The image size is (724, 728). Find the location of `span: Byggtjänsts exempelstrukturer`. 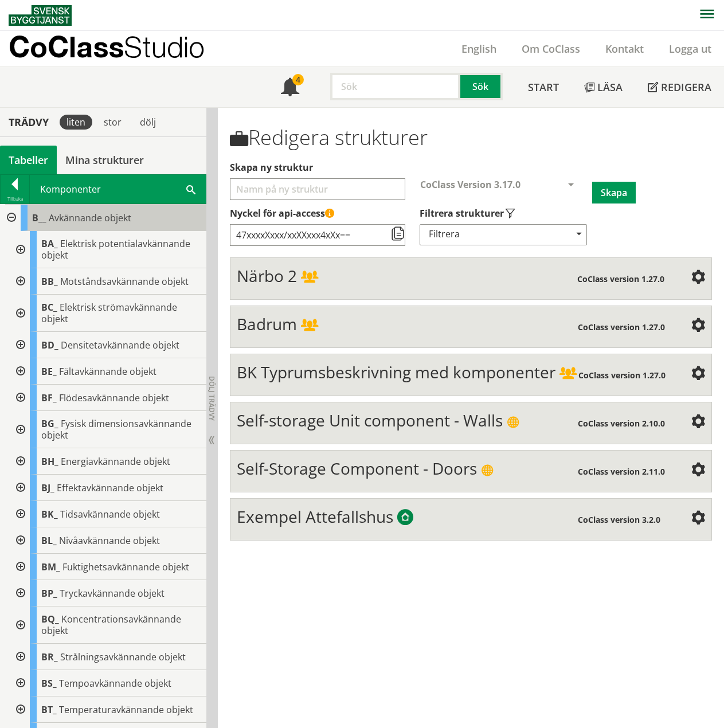

span: Byggtjänsts exempelstrukturer is located at coordinates (405, 518).